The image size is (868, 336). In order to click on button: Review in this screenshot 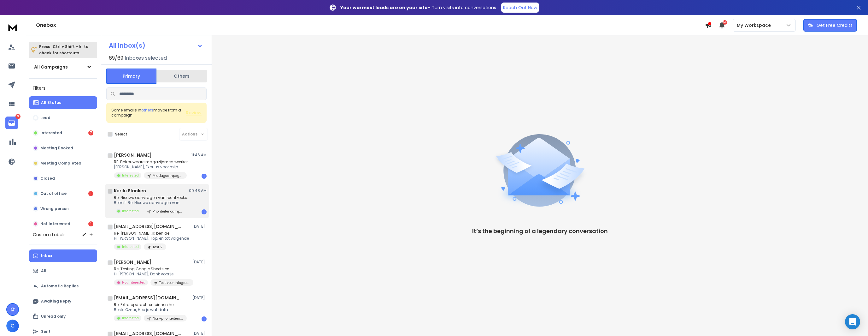, I will do `click(194, 113)`.